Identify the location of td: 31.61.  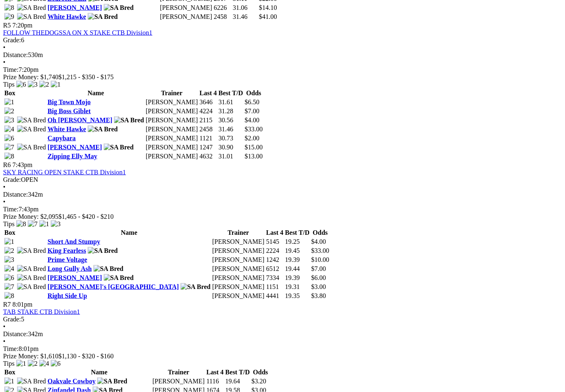
(231, 102).